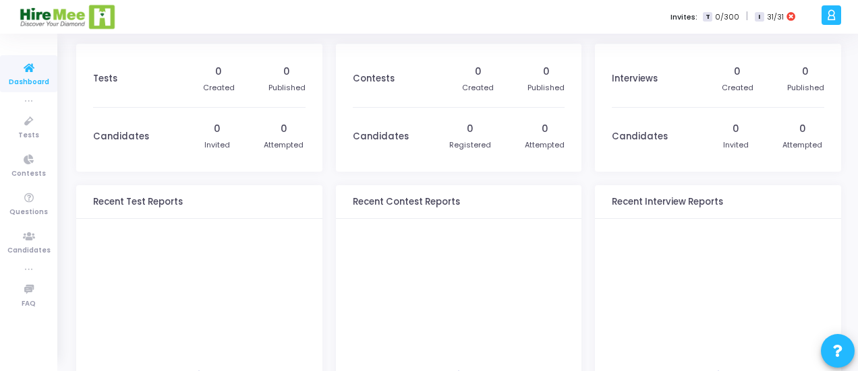  What do you see at coordinates (758, 17) in the screenshot?
I see `span: I` at bounding box center [758, 17].